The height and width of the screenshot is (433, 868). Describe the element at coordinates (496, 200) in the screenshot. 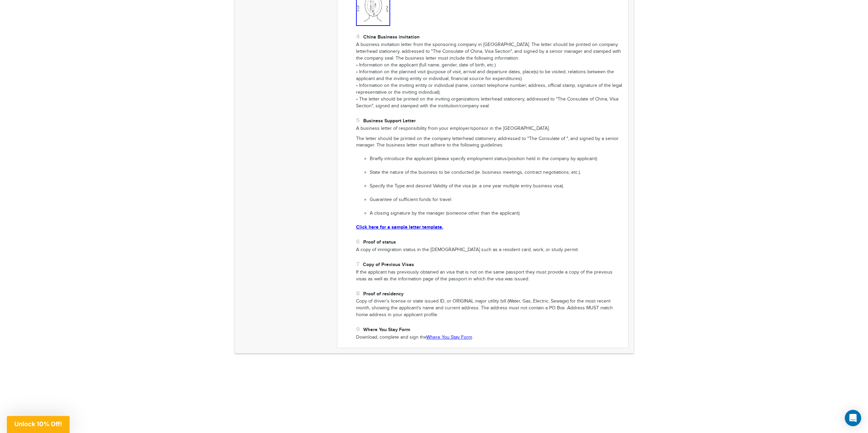

I see `li: Guarantee of sufficient funds for travel.` at that location.